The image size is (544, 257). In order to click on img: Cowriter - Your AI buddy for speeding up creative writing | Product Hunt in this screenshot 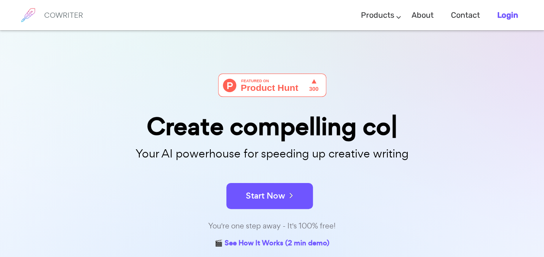, I will do `click(272, 85)`.